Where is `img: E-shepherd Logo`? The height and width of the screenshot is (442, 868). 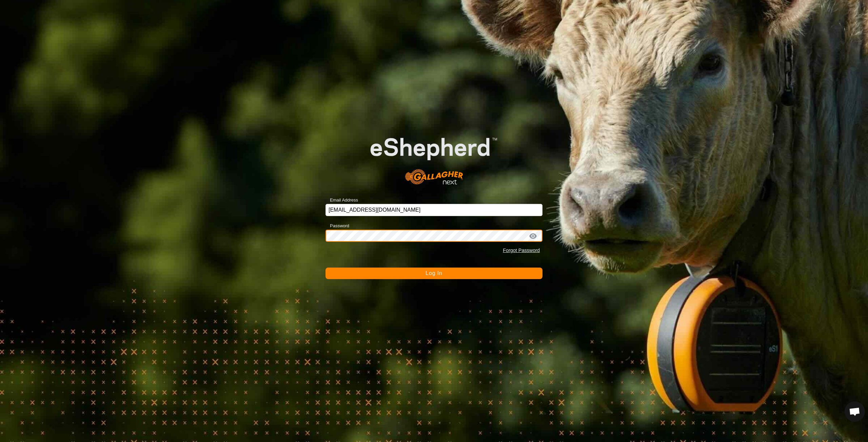
img: E-shepherd Logo is located at coordinates (434, 157).